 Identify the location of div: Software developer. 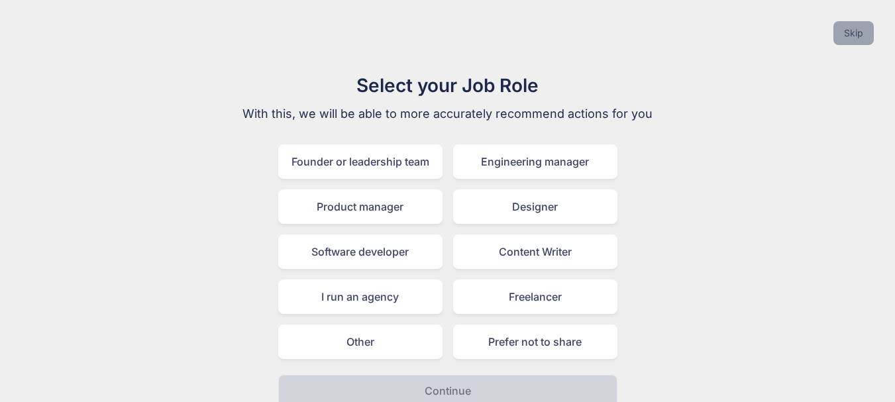
(361, 252).